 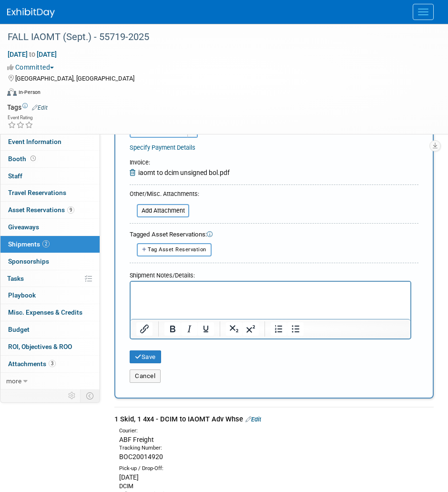 What do you see at coordinates (180, 163) in the screenshot?
I see `div: Invoice:` at bounding box center [180, 163].